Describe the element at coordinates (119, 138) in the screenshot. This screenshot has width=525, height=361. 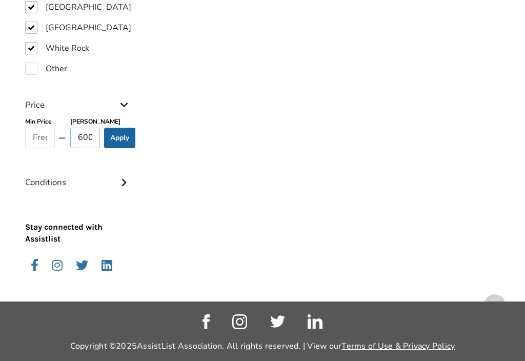
I see `button: Apply` at that location.